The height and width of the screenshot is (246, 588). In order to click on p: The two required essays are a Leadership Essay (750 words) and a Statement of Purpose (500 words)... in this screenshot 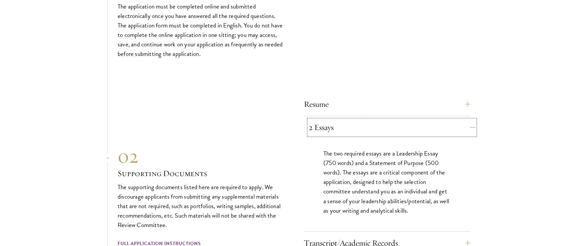, I will do `click(387, 182)`.